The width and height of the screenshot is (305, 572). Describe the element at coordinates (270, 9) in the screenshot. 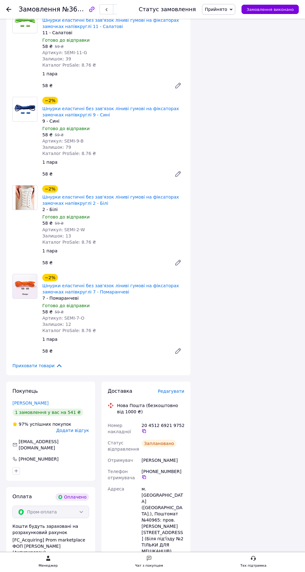

I see `span: Замовлення виконано` at that location.